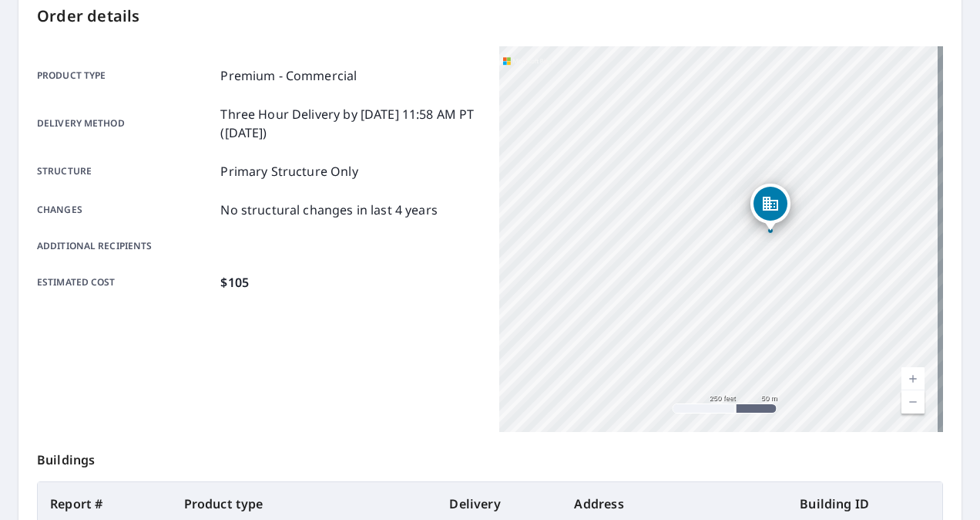 This screenshot has height=520, width=980. I want to click on p: Structure, so click(125, 171).